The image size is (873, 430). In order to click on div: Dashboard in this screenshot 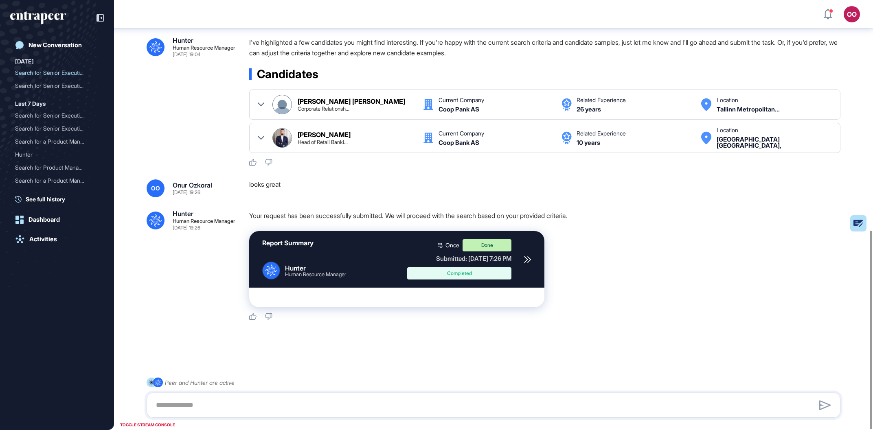, I will do `click(44, 220)`.